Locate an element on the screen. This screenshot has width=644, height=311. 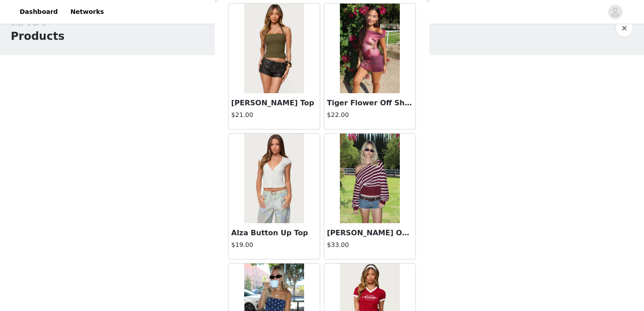
a: Networks is located at coordinates (87, 12).